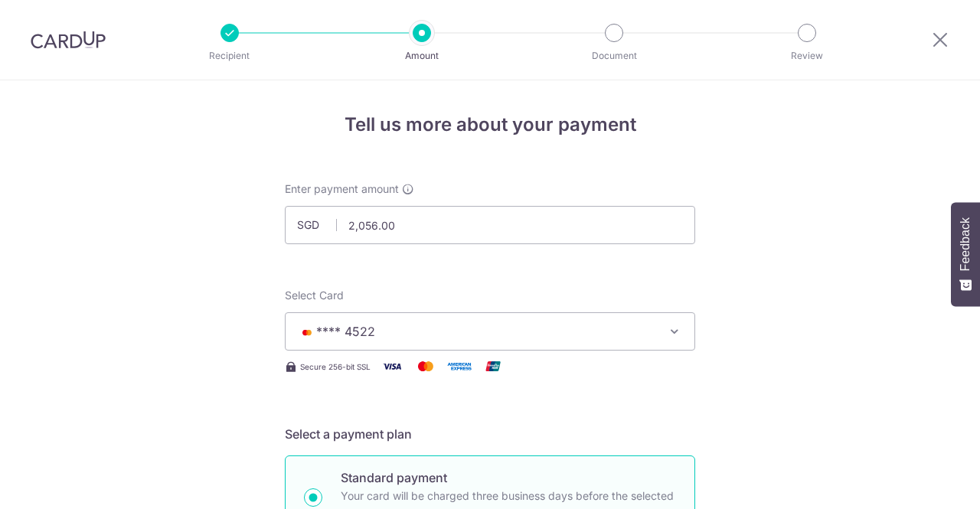 Image resolution: width=980 pixels, height=509 pixels. What do you see at coordinates (965, 254) in the screenshot?
I see `button: Feedback - Show survey` at bounding box center [965, 254].